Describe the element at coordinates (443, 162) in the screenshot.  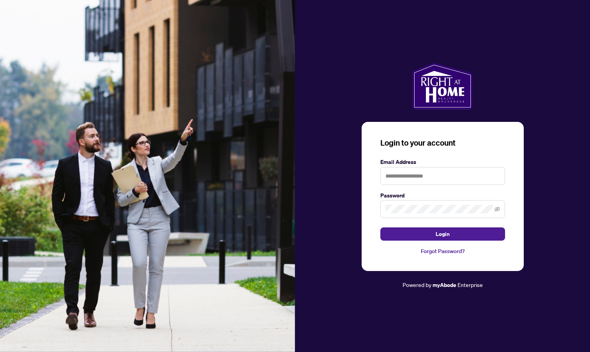
I see `label: Email Address` at that location.